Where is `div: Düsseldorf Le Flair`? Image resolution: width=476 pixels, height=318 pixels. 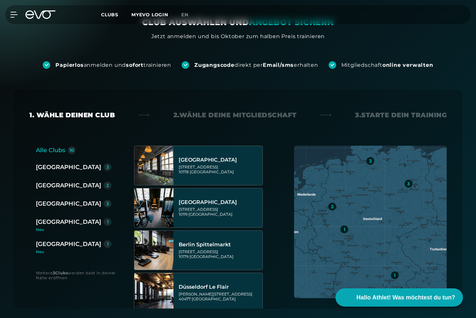 div: Düsseldorf Le Flair is located at coordinates (219, 287).